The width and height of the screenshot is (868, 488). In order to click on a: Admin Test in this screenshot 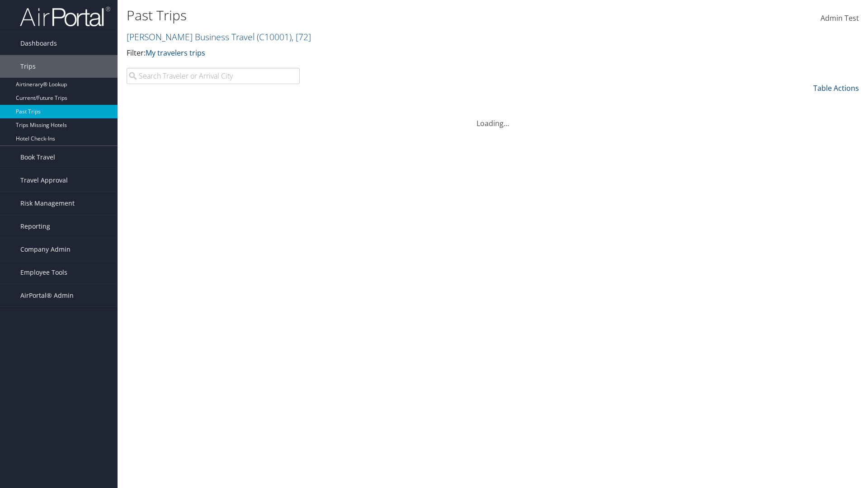, I will do `click(839, 18)`.